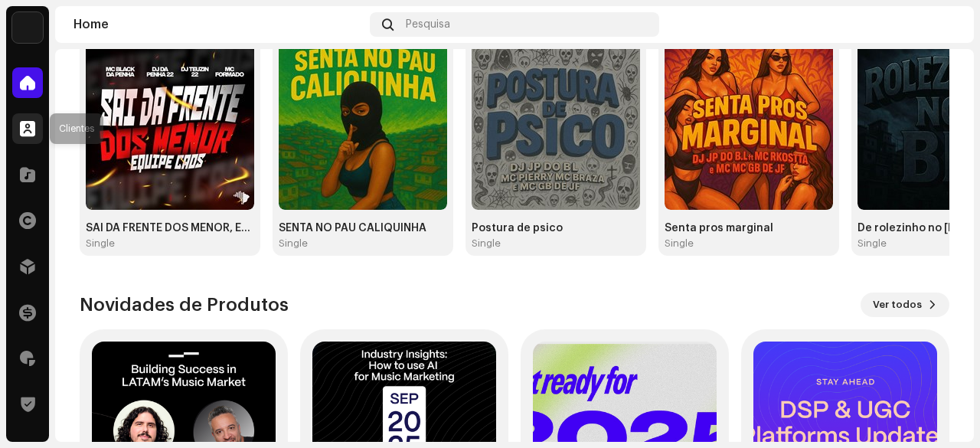  I want to click on img: 9177a9f3-1dde-46c1-83a7-800fb06cdad1, so click(556, 125).